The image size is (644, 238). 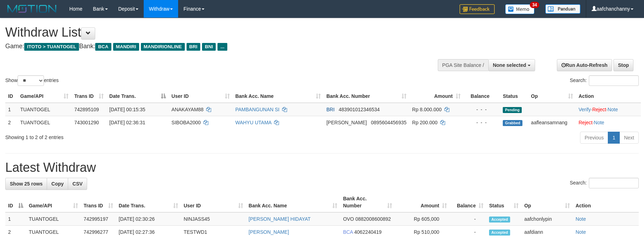 I want to click on div: PGA Site Balance /, so click(x=463, y=65).